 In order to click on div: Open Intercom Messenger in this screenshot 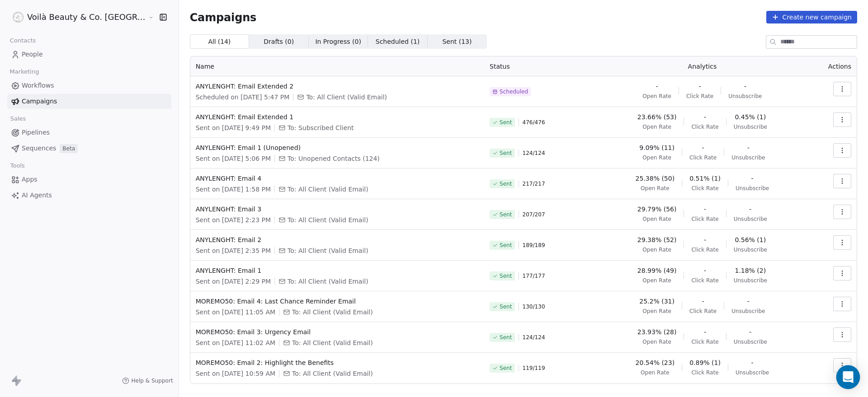, I will do `click(848, 378)`.